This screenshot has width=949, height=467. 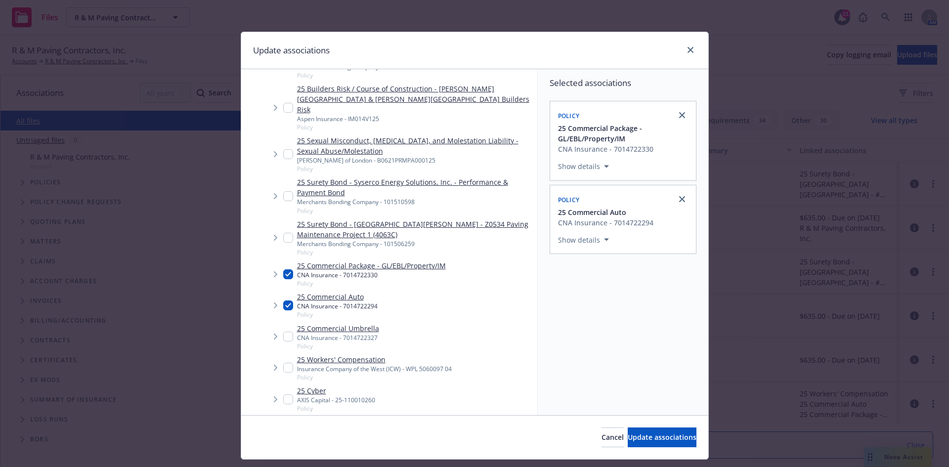 I want to click on div: AXIS Capital - 25-110010260, so click(x=336, y=400).